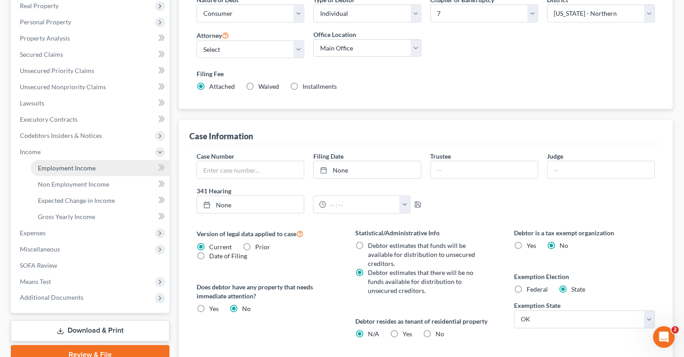 Image resolution: width=684 pixels, height=357 pixels. I want to click on label: Office Location, so click(335, 34).